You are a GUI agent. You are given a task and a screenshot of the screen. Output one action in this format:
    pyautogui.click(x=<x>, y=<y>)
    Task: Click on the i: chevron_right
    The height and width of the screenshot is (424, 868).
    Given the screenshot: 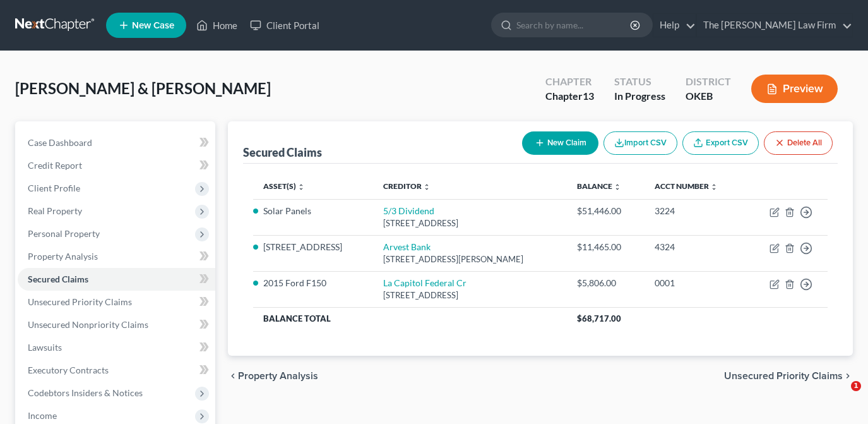 What is the action you would take?
    pyautogui.click(x=848, y=376)
    